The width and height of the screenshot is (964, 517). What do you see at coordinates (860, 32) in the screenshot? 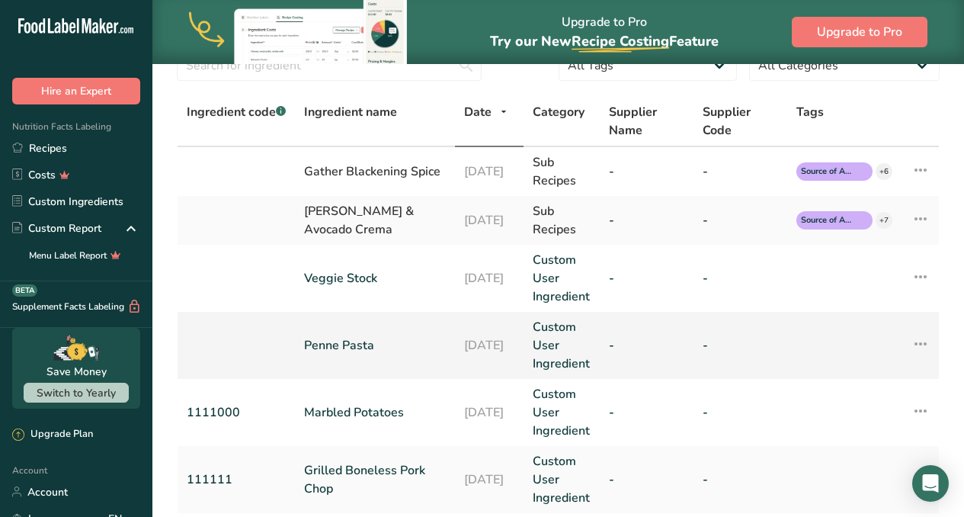
I see `span: Upgrade to Pro` at bounding box center [860, 32].